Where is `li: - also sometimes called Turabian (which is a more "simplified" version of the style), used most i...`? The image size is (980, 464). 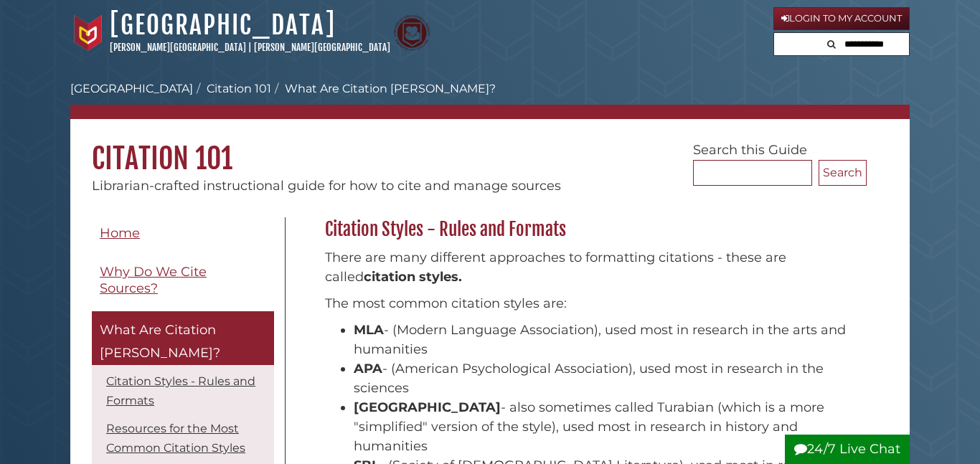
li: - also sometimes called Turabian (which is a more "simplified" version of the style), used most i... is located at coordinates (607, 427).